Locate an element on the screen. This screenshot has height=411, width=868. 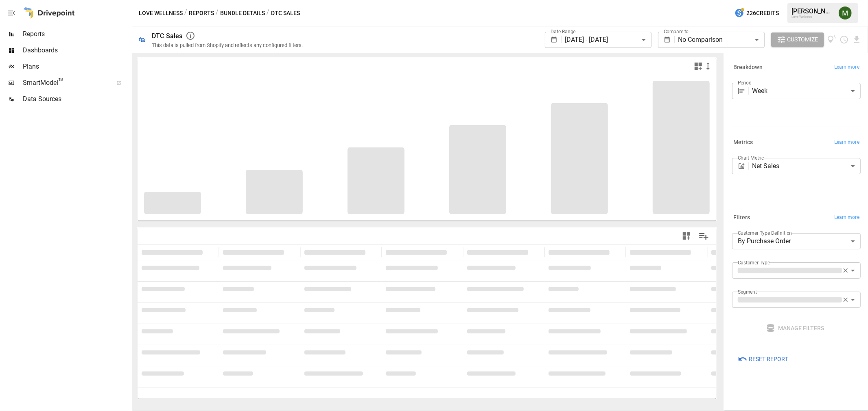
button: Bundle Details is located at coordinates (243, 13).